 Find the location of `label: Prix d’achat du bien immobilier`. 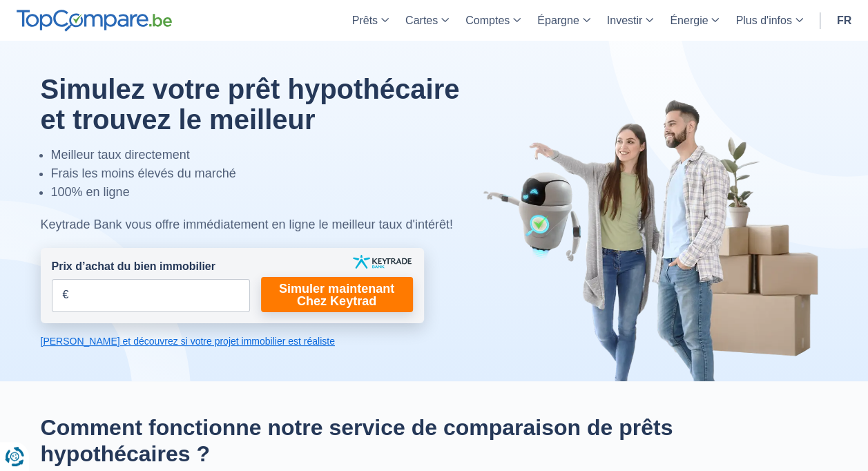

label: Prix d’achat du bien immobilier is located at coordinates (133, 267).